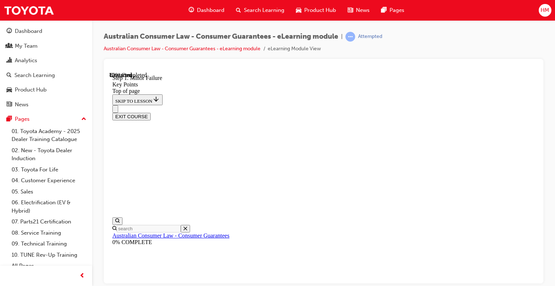 The height and width of the screenshot is (286, 555). What do you see at coordinates (49, 255) in the screenshot?
I see `a: 10. TUNE Rev-Up Training` at bounding box center [49, 255].